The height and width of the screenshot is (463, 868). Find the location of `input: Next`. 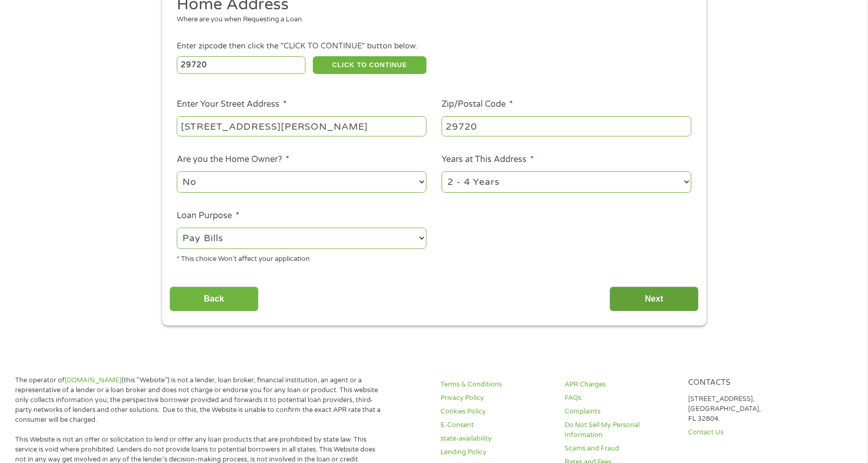

input: Next is located at coordinates (653, 299).